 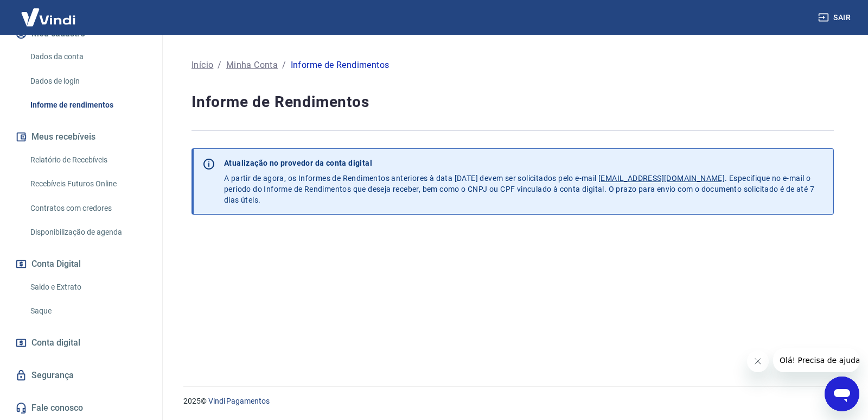 I want to click on span: Conta digital, so click(x=56, y=343).